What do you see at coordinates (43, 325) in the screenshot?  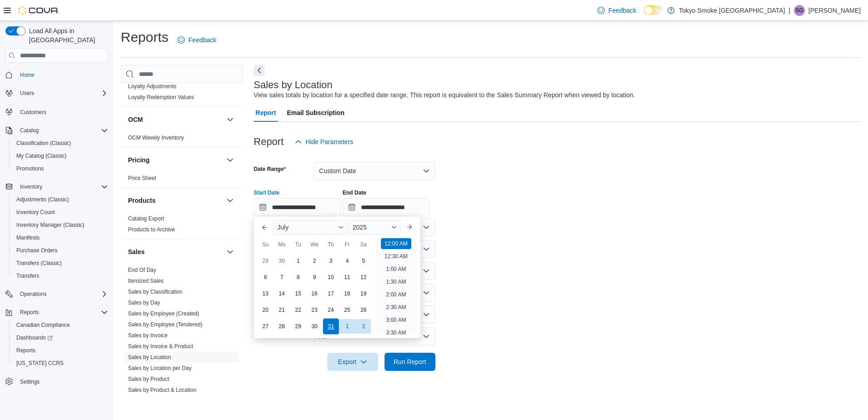 I see `a: Canadian Compliance` at bounding box center [43, 325].